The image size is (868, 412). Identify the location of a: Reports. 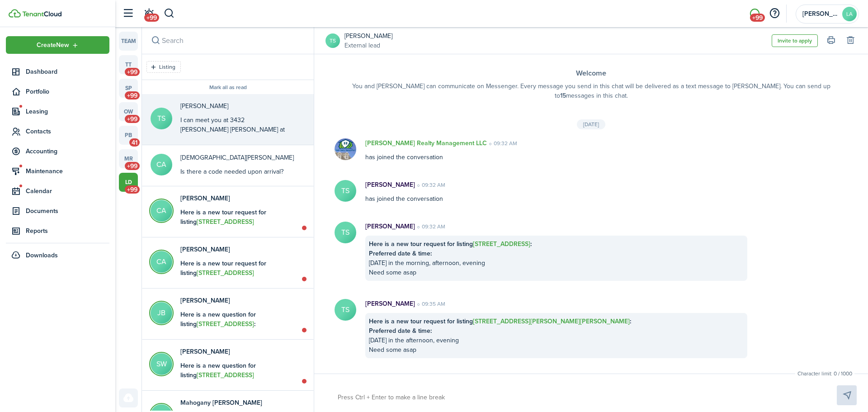
(57, 231).